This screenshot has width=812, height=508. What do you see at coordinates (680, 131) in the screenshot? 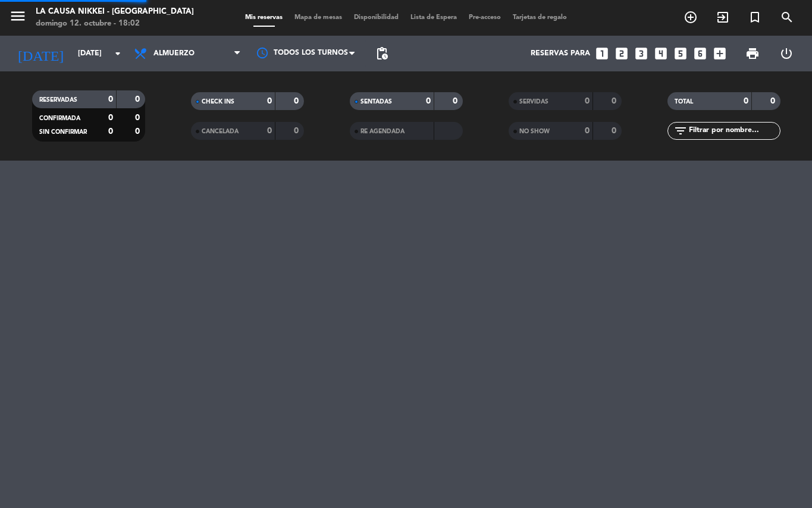
I see `i: filter_list` at bounding box center [680, 131].